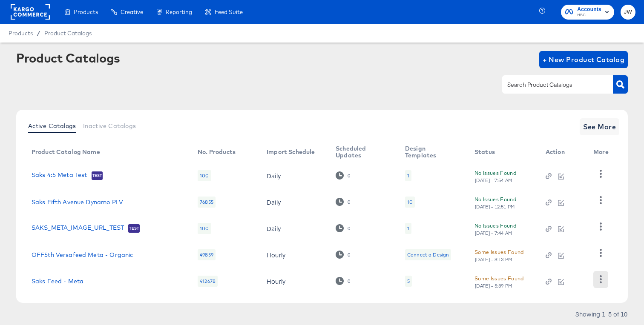  I want to click on div: 49859, so click(206, 255).